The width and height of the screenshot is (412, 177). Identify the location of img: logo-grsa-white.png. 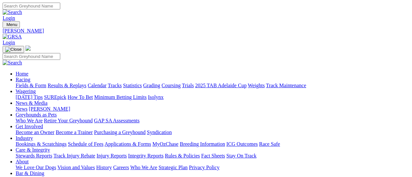
(28, 48).